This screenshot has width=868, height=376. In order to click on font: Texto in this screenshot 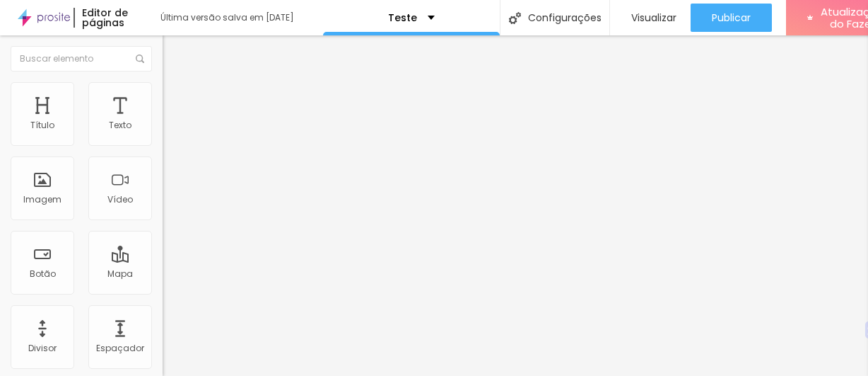, I will do `click(120, 125)`.